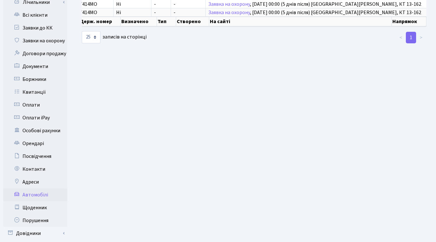 Image resolution: width=436 pixels, height=242 pixels. I want to click on a: Оплати, so click(35, 105).